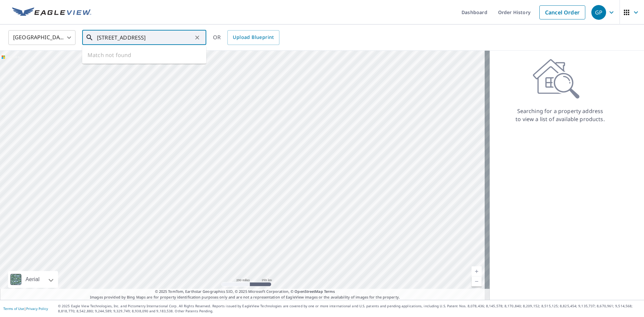  Describe the element at coordinates (52, 12) in the screenshot. I see `img: EV Logo` at that location.